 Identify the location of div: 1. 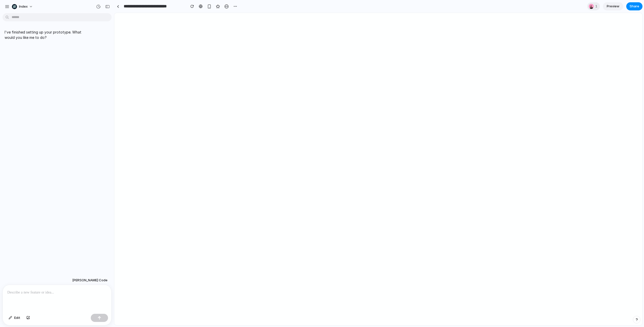
(594, 7).